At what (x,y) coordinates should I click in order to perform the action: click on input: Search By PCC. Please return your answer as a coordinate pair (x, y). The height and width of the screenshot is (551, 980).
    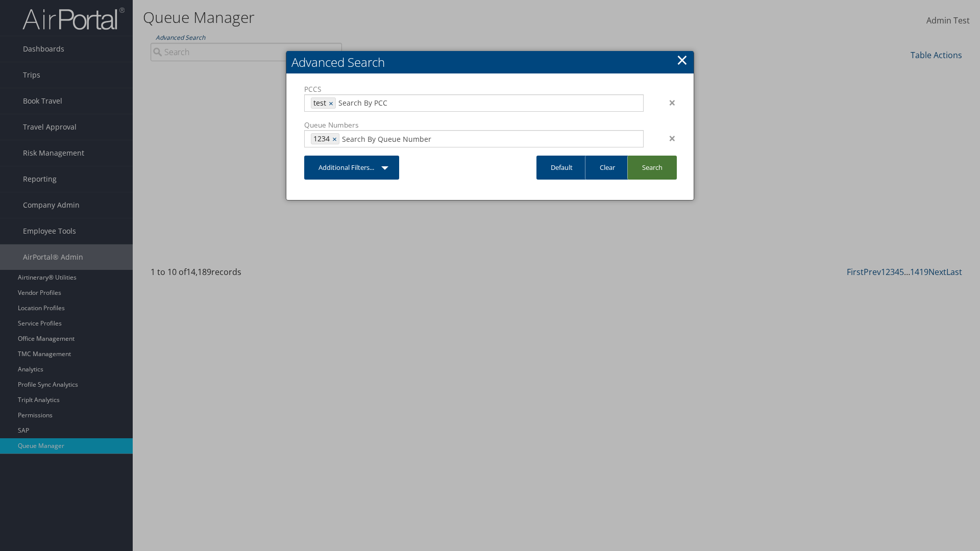
    Looking at the image, I should click on (487, 103).